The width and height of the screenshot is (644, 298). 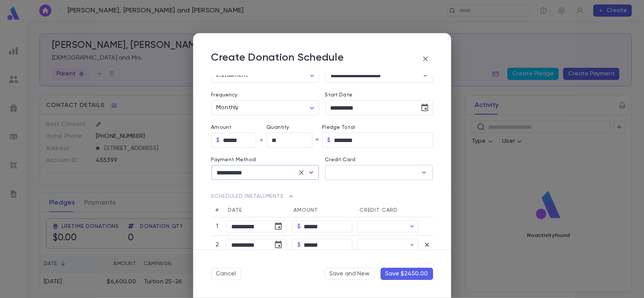 I want to click on button: Save and New, so click(x=350, y=274).